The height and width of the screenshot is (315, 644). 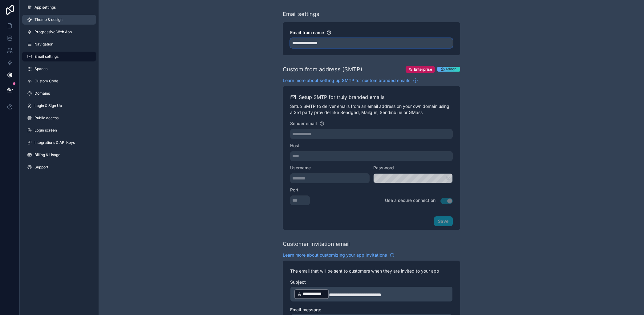 What do you see at coordinates (44, 44) in the screenshot?
I see `span: Navigation` at bounding box center [44, 44].